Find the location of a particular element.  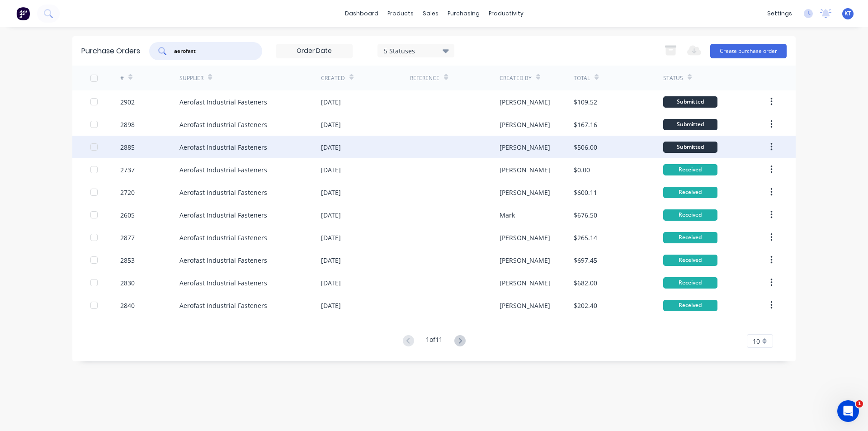

div: Created is located at coordinates (333, 79).